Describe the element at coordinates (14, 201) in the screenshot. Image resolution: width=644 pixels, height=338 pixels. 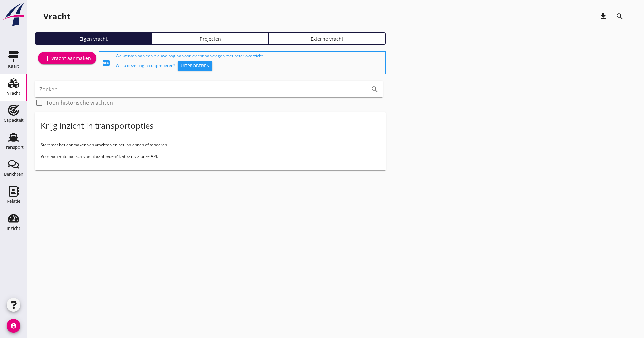
I see `div: Relatie` at that location.